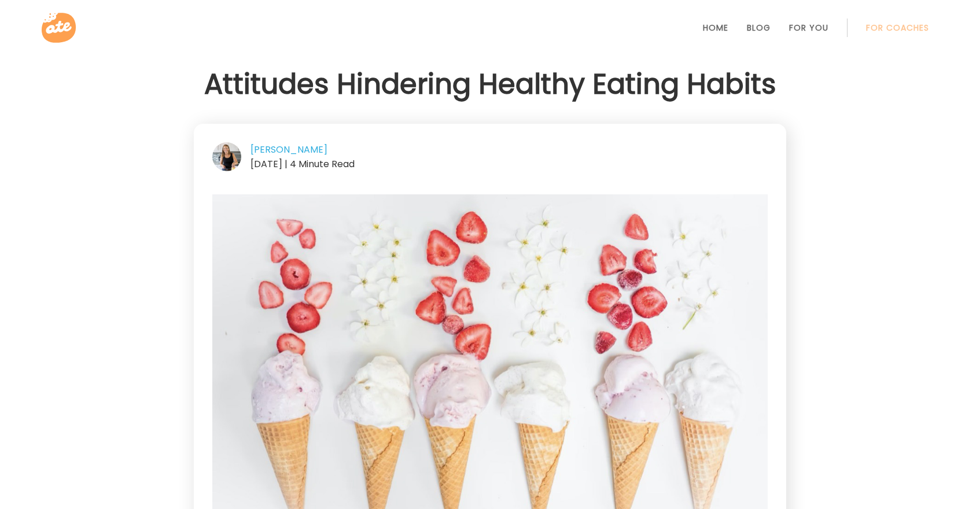 The image size is (980, 509). Describe the element at coordinates (490, 84) in the screenshot. I see `h1: Attitudes Hindering Healthy Eating Habits` at that location.